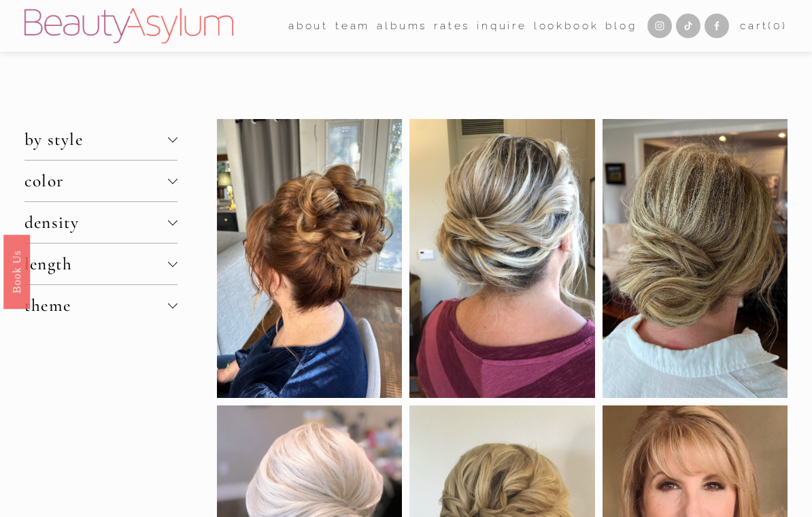  I want to click on a: Inquire, so click(502, 25).